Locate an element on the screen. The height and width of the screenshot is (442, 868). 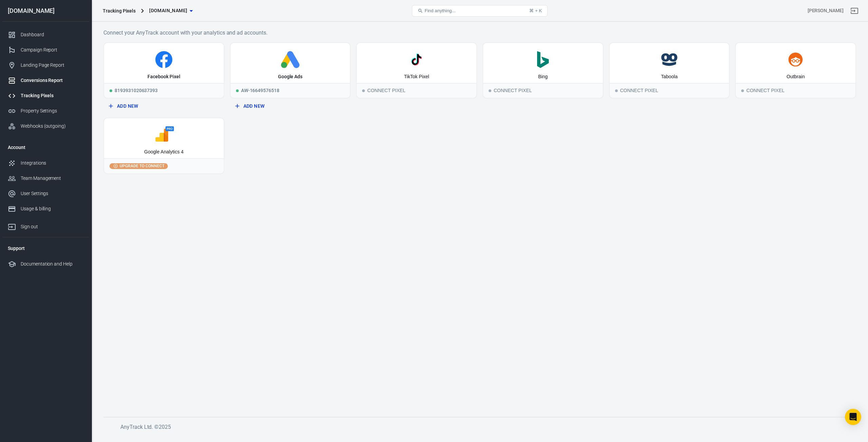
button: Google Analytics 4Upgrade to connect is located at coordinates (164, 146).